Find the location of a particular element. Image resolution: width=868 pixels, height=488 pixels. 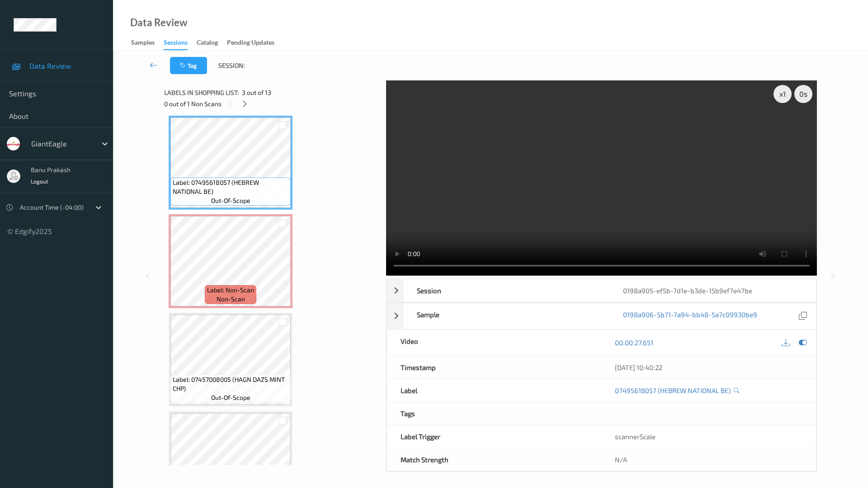

div: 0 s is located at coordinates (803, 94).